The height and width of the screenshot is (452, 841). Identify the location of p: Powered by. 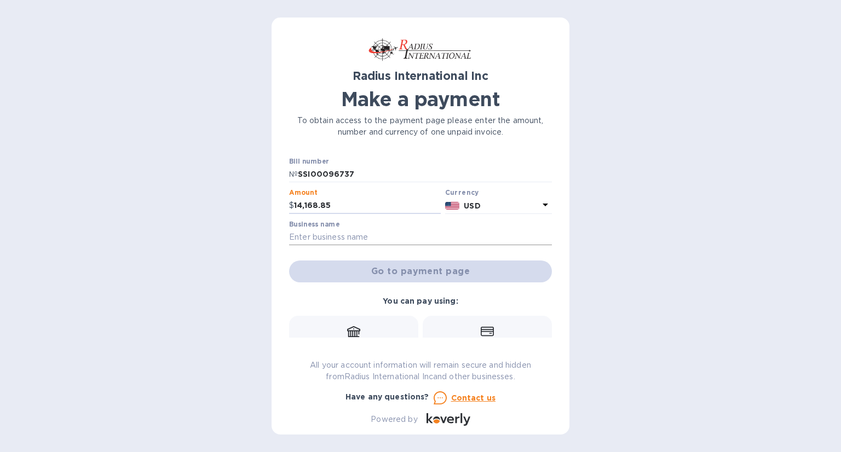
(394, 419).